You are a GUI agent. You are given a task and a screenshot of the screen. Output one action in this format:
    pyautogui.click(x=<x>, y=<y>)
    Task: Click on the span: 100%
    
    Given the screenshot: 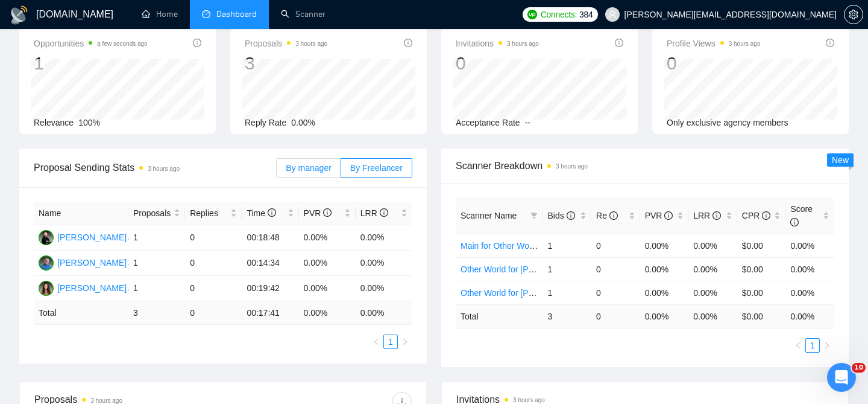 What is the action you would take?
    pyautogui.click(x=89, y=123)
    